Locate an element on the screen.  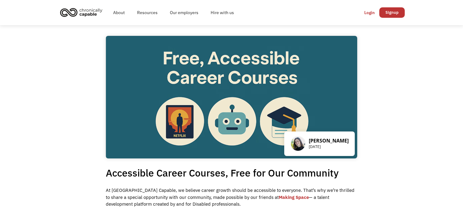
a: Signup is located at coordinates (392, 13).